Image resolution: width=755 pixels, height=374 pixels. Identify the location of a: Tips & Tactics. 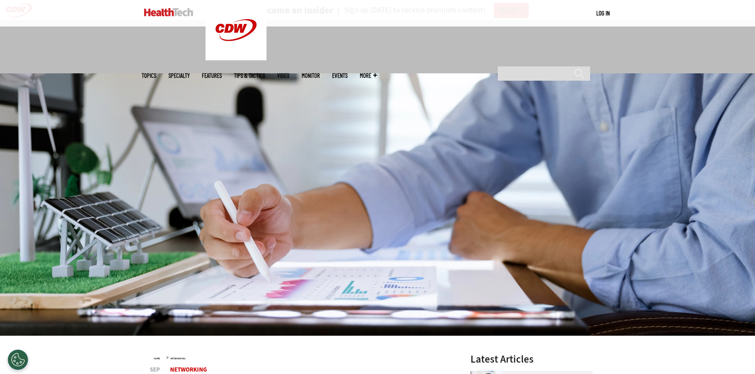
(250, 75).